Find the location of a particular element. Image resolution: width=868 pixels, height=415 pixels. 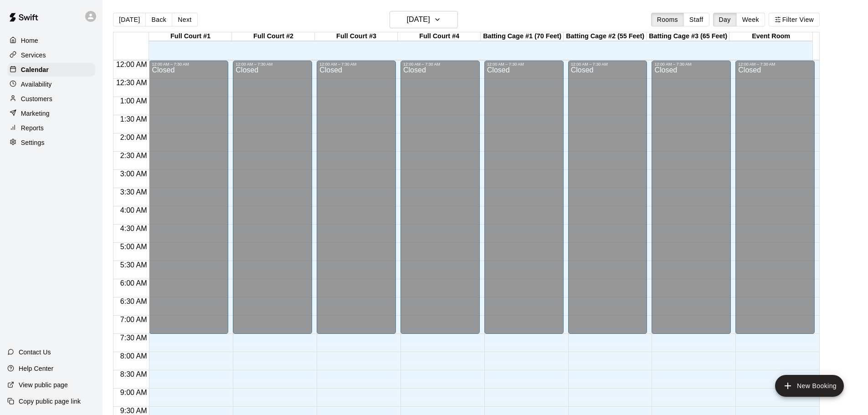

button: Staff is located at coordinates (696, 19).